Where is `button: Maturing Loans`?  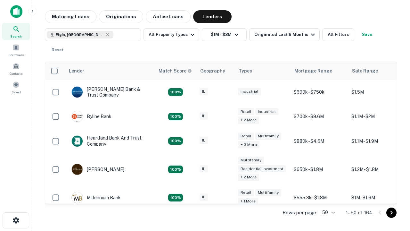
button: Maturing Loans is located at coordinates (71, 17).